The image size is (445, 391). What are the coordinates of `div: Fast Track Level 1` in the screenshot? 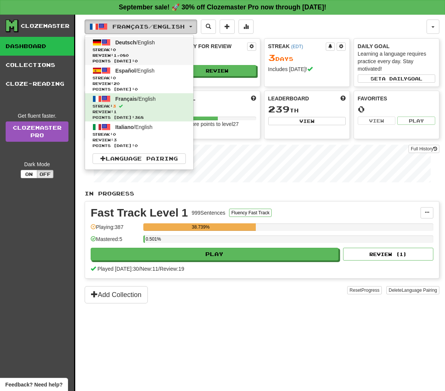 It's located at (139, 213).